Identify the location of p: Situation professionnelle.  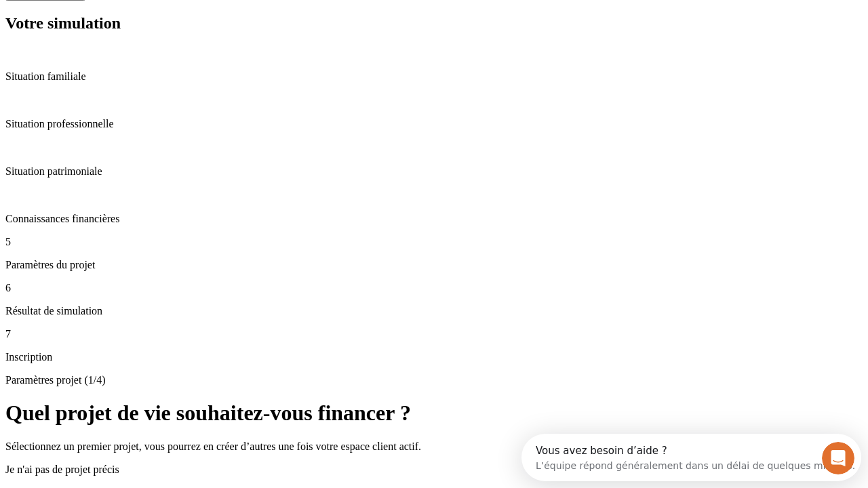
(434, 124).